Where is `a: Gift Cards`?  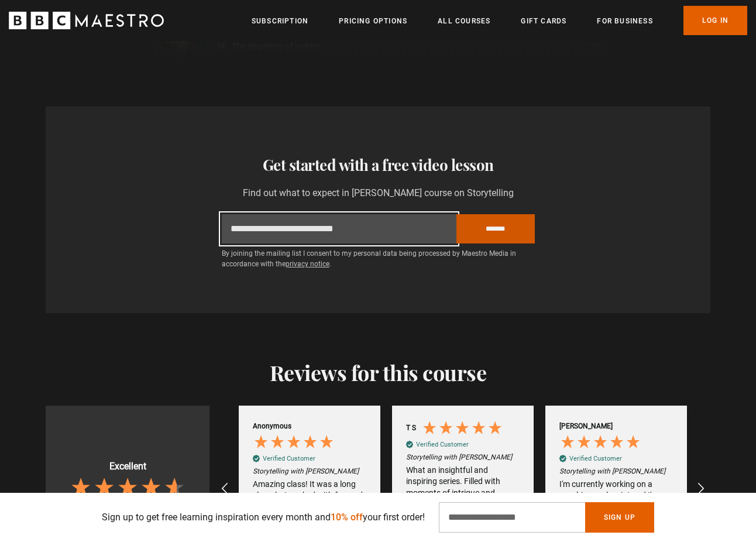 a: Gift Cards is located at coordinates (543, 21).